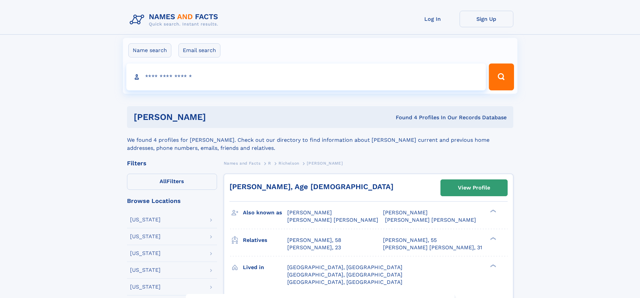  Describe the element at coordinates (265, 213) in the screenshot. I see `h3: Also known as` at that location.